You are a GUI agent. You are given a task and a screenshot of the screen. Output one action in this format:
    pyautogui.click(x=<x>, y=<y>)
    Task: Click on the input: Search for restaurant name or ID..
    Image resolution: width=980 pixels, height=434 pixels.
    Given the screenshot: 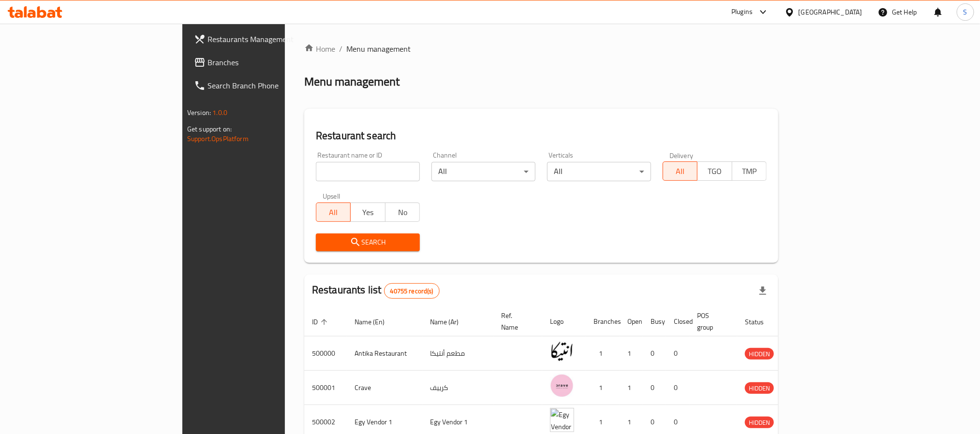 What is the action you would take?
    pyautogui.click(x=368, y=171)
    